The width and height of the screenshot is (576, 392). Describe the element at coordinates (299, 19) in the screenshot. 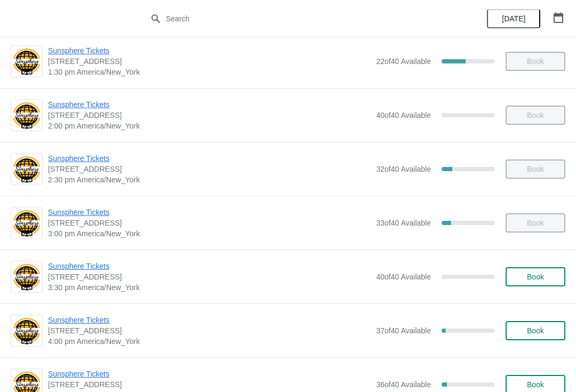

I see `input: Search` at that location.